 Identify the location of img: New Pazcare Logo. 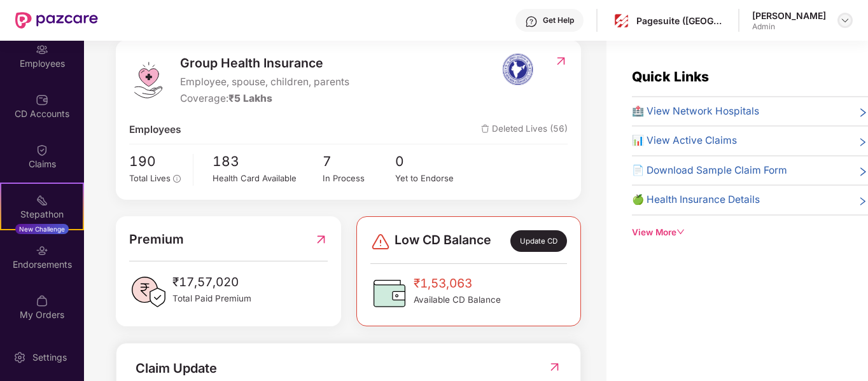
(57, 20).